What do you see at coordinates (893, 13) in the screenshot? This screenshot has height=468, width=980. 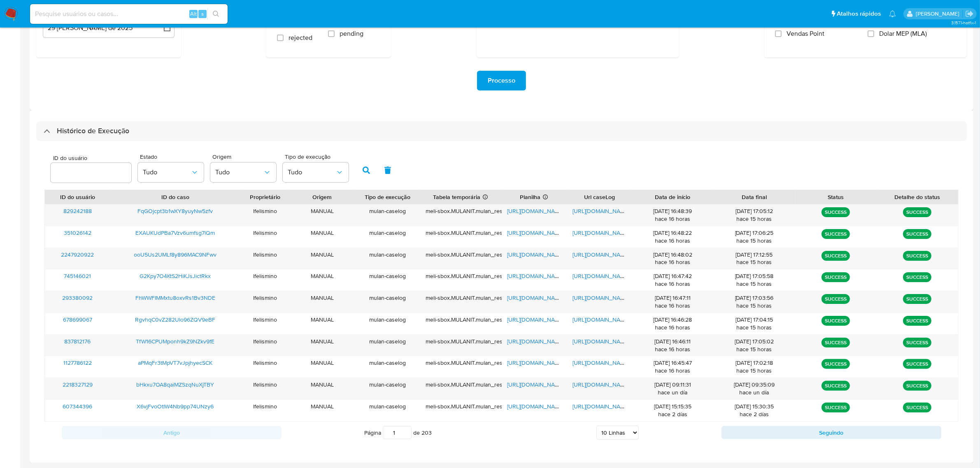 I see `a: Notificações` at bounding box center [893, 13].